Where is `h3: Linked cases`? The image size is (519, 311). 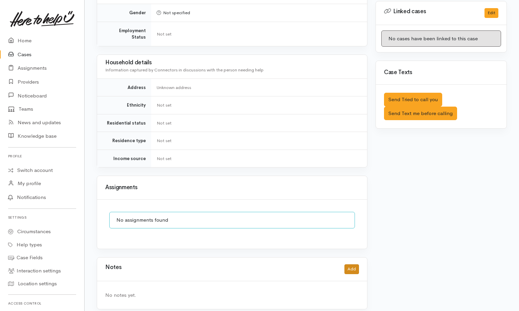 h3: Linked cases is located at coordinates (430, 12).